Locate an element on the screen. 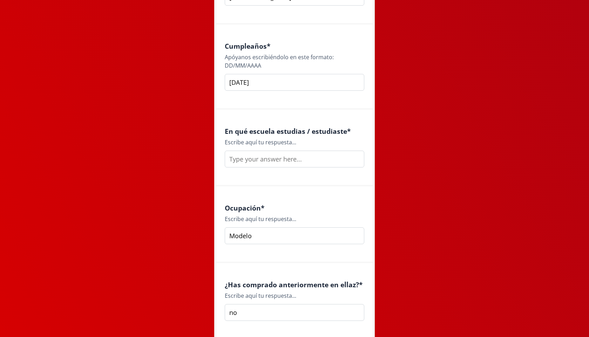  h4: En qué escuela estudias / estudiaste * is located at coordinates (294, 131).